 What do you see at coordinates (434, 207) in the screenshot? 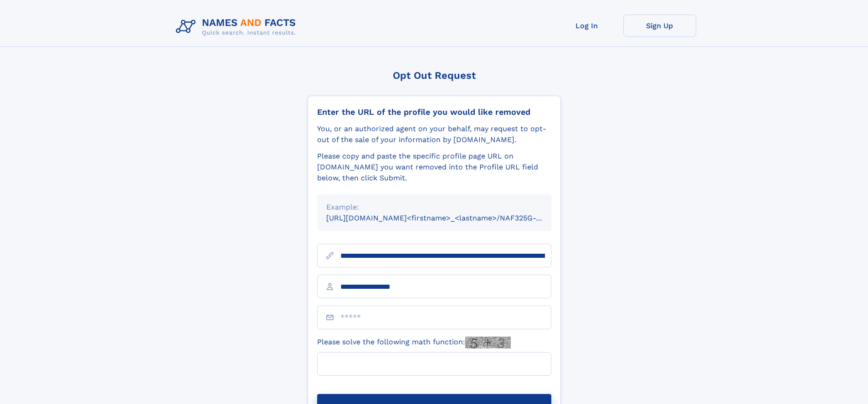
I see `div: Example:` at bounding box center [434, 207].